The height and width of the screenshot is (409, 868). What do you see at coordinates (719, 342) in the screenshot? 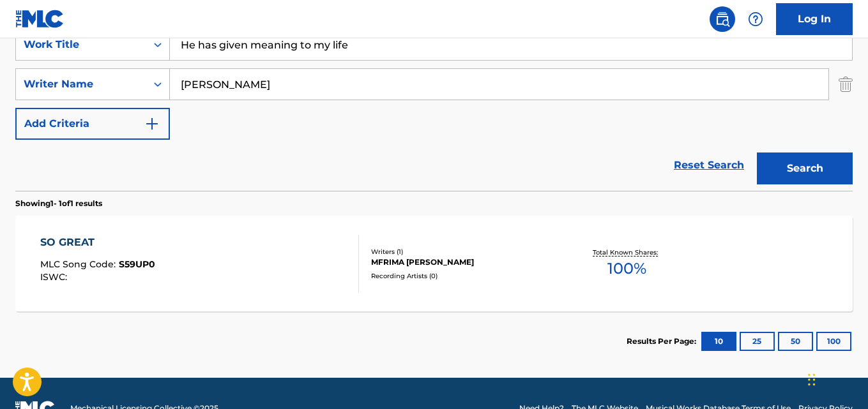
I see `button: 10` at bounding box center [719, 342].